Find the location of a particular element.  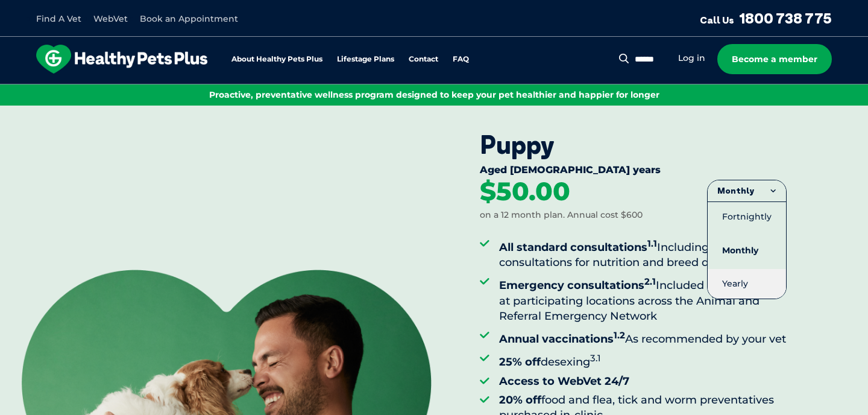

sup: 1.1 is located at coordinates (652, 243).